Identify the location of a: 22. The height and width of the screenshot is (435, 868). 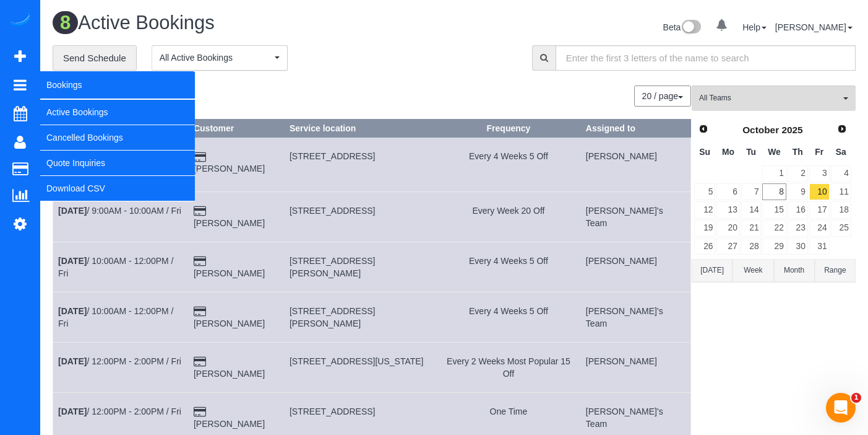
(774, 228).